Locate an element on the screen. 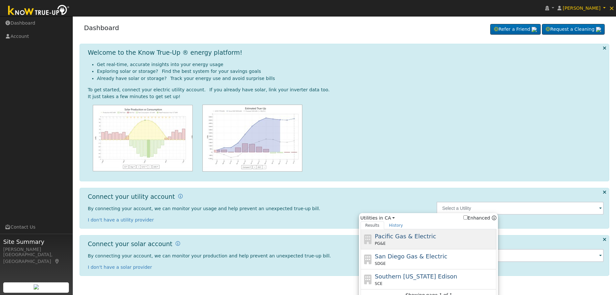 The height and width of the screenshot is (295, 616). li: Exploring solar or storage? Find the best system for your savings goals is located at coordinates (351, 71).